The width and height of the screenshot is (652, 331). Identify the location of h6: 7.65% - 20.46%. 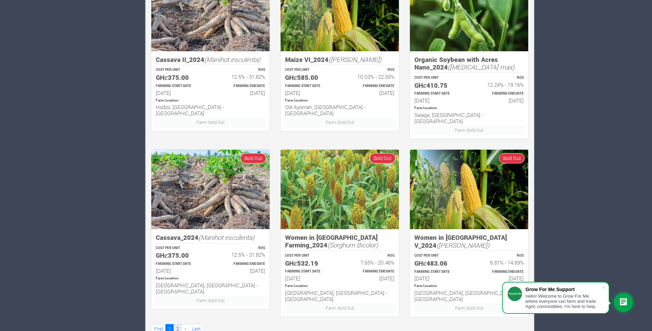
(370, 262).